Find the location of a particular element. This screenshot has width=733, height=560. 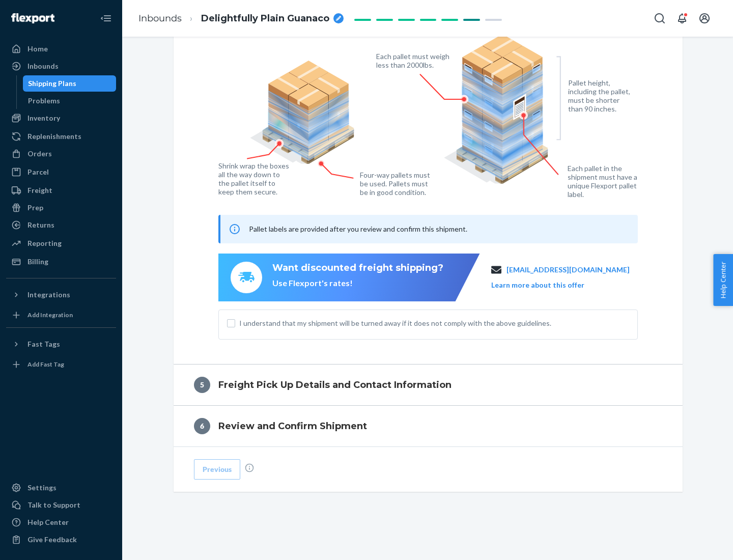

button: Help Center is located at coordinates (722, 280).